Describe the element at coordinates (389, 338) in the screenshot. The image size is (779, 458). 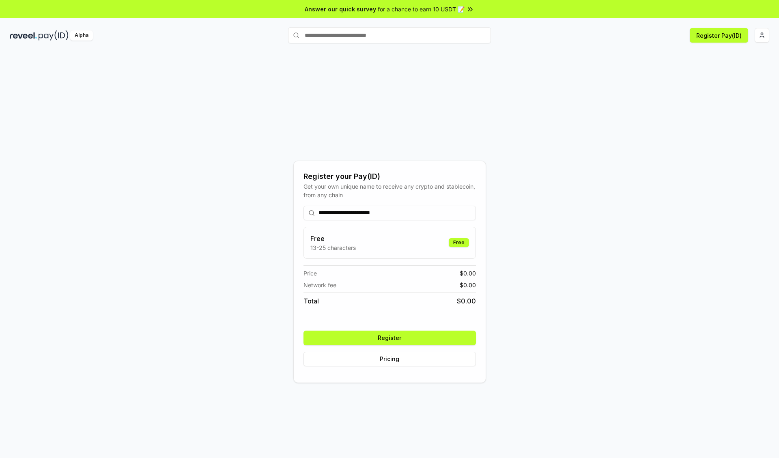
I see `button: Register` at that location.